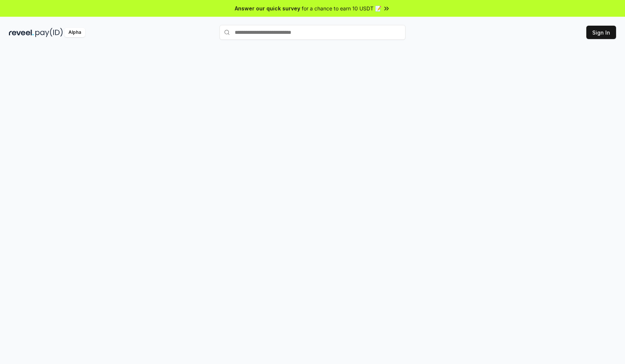 This screenshot has height=364, width=625. I want to click on div: Alpha, so click(75, 32).